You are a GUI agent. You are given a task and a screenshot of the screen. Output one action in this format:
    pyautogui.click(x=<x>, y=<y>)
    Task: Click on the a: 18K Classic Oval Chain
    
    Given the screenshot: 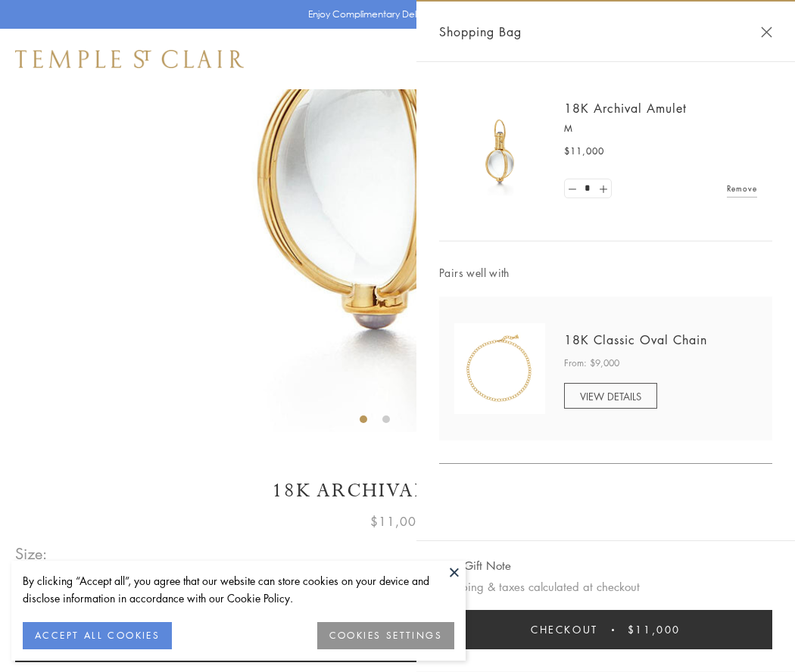 What is the action you would take?
    pyautogui.click(x=635, y=339)
    